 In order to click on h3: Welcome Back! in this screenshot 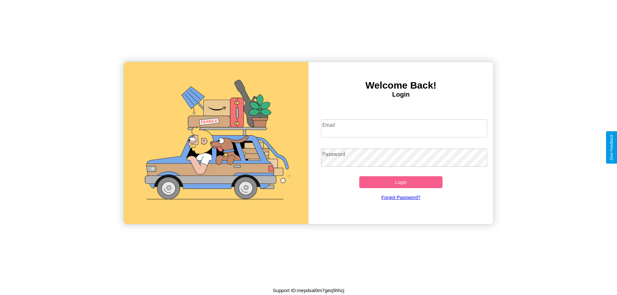, I will do `click(401, 85)`.